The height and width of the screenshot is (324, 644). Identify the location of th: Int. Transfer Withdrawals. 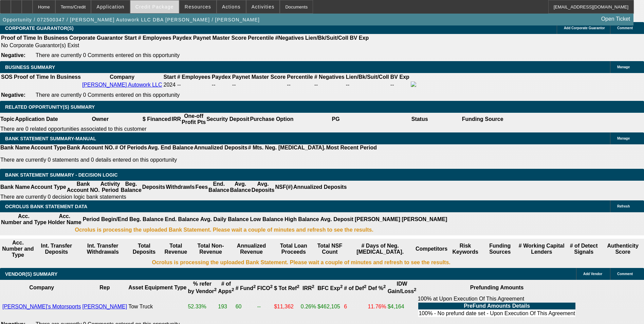
(103, 248).